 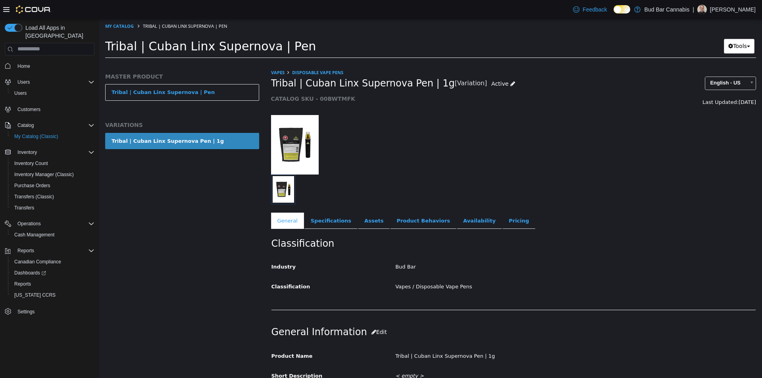 I want to click on button: Edit, so click(x=280, y=313).